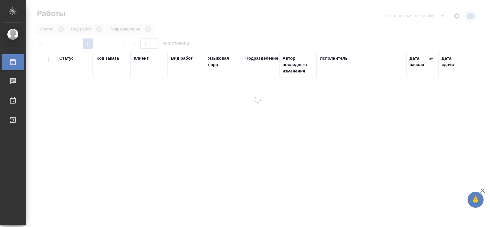 Image resolution: width=490 pixels, height=227 pixels. I want to click on div: Автор последнего изменения, so click(298, 65).